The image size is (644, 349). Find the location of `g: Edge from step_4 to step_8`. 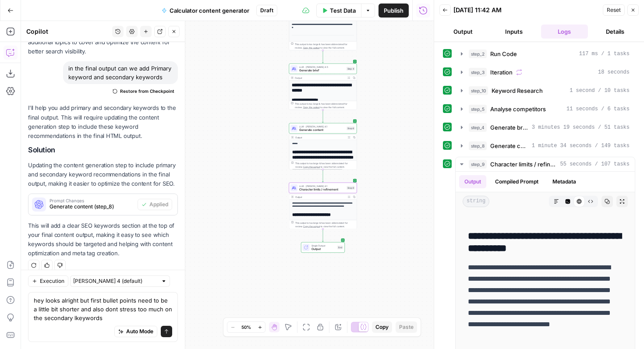

g: Edge from step_4 to step_8 is located at coordinates (322, 116).